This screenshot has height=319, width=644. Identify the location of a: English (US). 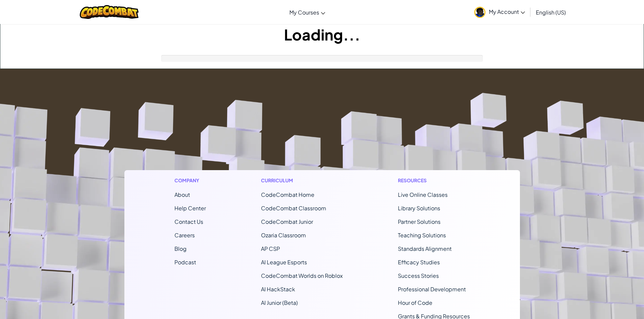
(551, 12).